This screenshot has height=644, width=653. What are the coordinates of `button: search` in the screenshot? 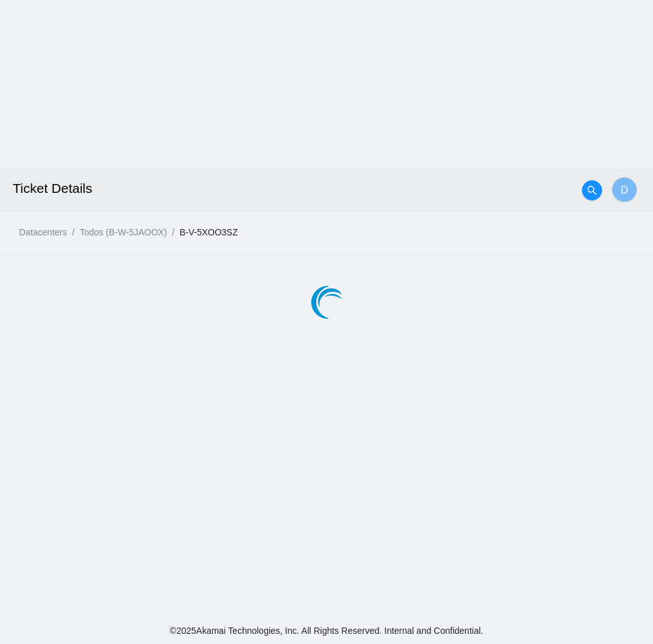 It's located at (591, 190).